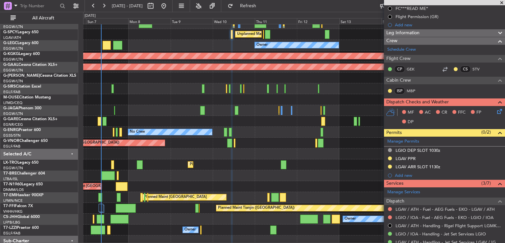 The image size is (505, 243). What do you see at coordinates (234, 21) in the screenshot?
I see `div: Wed 10` at bounding box center [234, 21].